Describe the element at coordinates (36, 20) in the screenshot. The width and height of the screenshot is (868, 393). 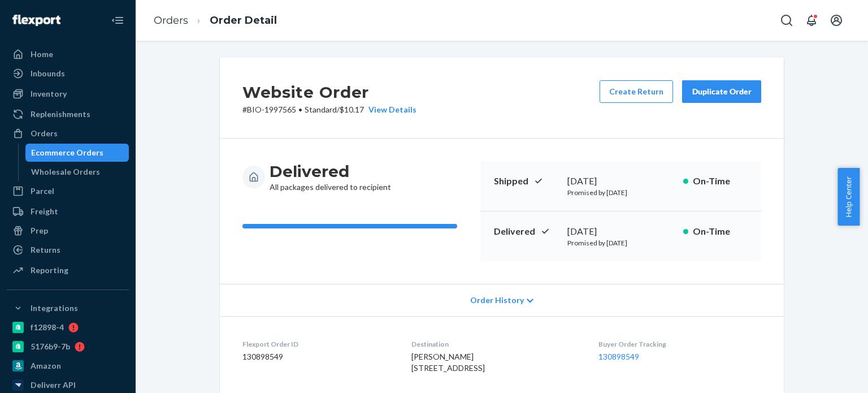
I see `img: Flexport logo` at that location.